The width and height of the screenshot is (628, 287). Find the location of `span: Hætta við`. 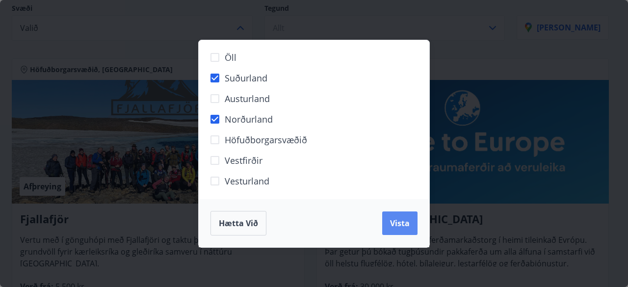

span: Hætta við is located at coordinates (238, 223).